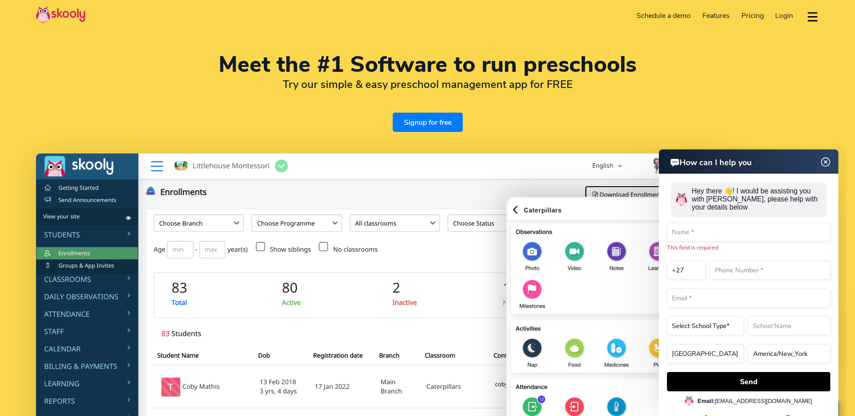 This screenshot has width=855, height=416. I want to click on a: Login, so click(784, 16).